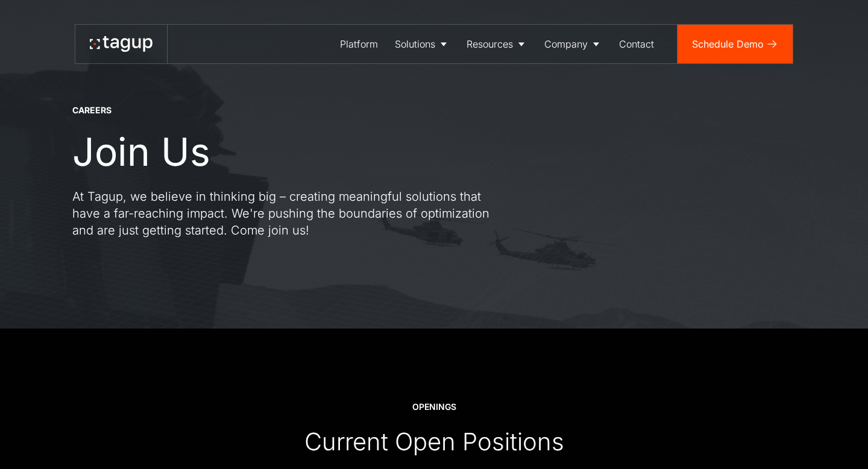 The image size is (868, 469). I want to click on div: Current Open Positions, so click(434, 442).